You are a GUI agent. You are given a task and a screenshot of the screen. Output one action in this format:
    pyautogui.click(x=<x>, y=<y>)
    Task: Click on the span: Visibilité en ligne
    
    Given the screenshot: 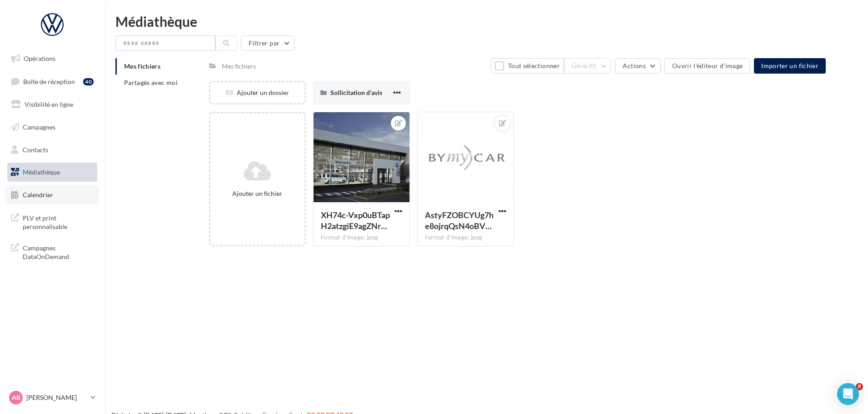 What is the action you would take?
    pyautogui.click(x=49, y=104)
    